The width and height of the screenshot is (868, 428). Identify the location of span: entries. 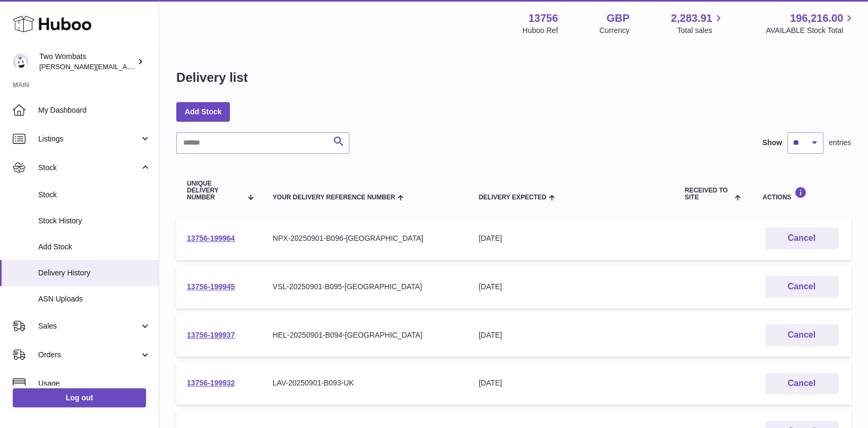
(840, 143).